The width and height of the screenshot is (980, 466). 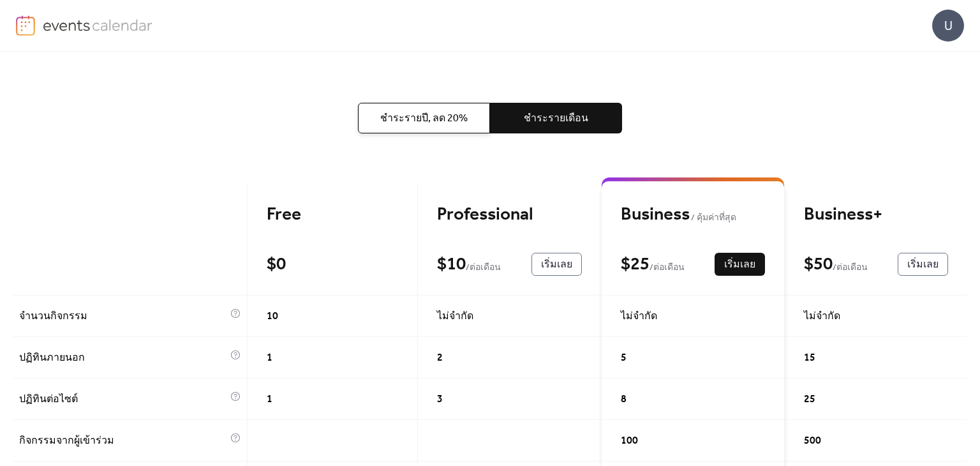 What do you see at coordinates (440, 400) in the screenshot?
I see `span: 3` at bounding box center [440, 400].